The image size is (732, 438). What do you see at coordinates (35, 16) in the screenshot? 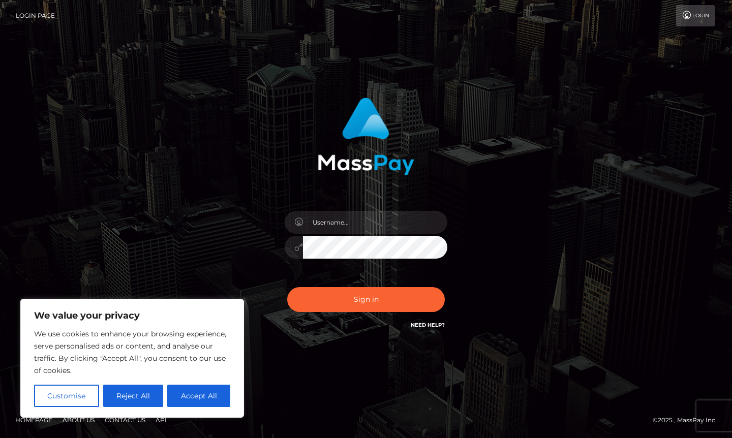
I see `a: Login Page` at bounding box center [35, 16].